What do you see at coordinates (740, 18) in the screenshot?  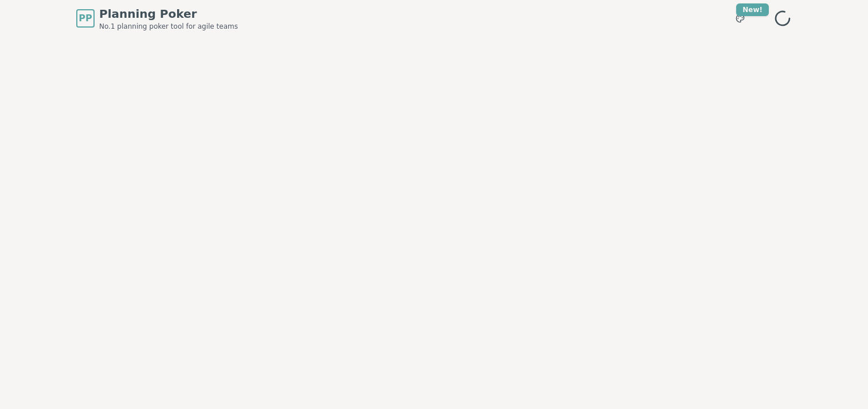 I see `button: New!` at bounding box center [740, 18].